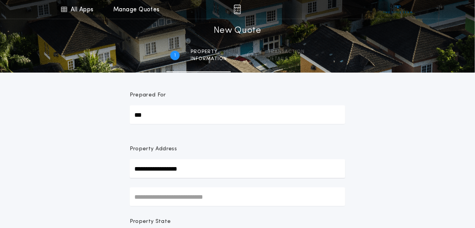 The image size is (475, 228). Describe the element at coordinates (209, 52) in the screenshot. I see `span: Property` at that location.